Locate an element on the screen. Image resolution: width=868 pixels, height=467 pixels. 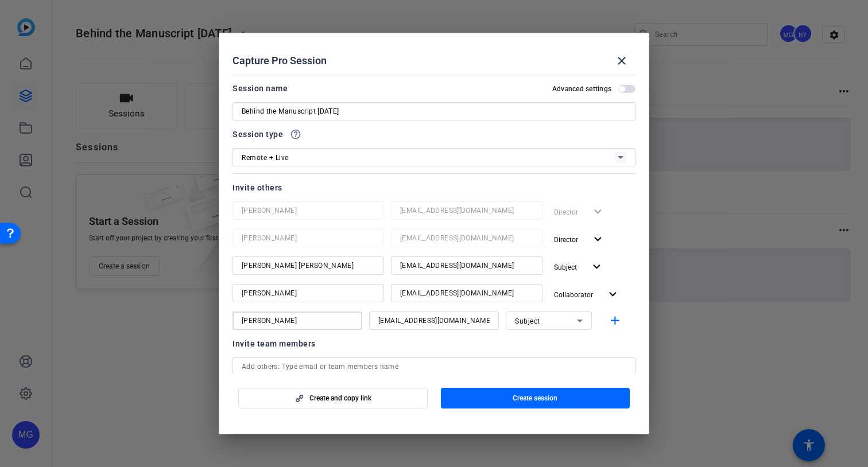
mat-icon: add is located at coordinates (615, 321).